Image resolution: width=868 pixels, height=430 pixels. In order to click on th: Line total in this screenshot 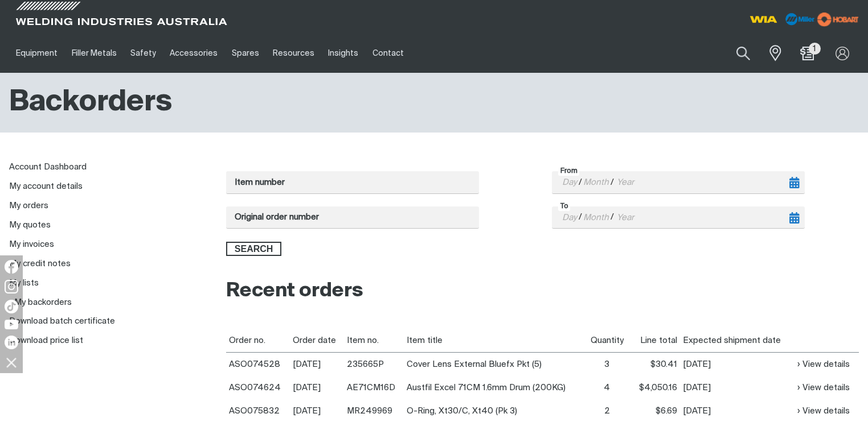, I will do `click(653, 341)`.